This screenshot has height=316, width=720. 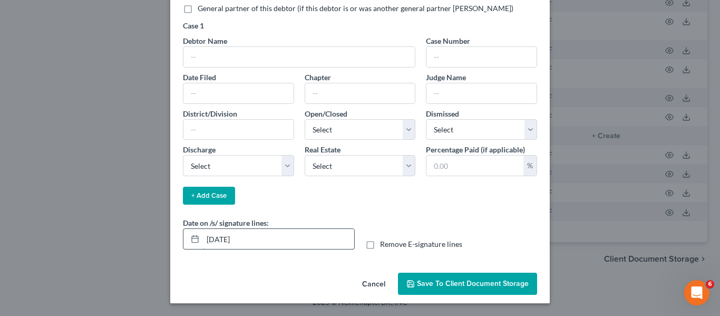 What do you see at coordinates (210, 113) in the screenshot?
I see `label: District/Division` at bounding box center [210, 113].